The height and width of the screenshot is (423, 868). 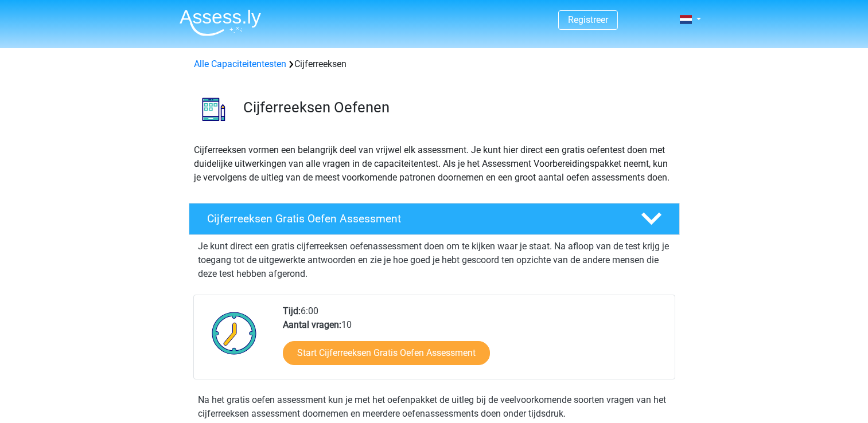 I want to click on a: Alle Capaciteitentesten, so click(x=240, y=63).